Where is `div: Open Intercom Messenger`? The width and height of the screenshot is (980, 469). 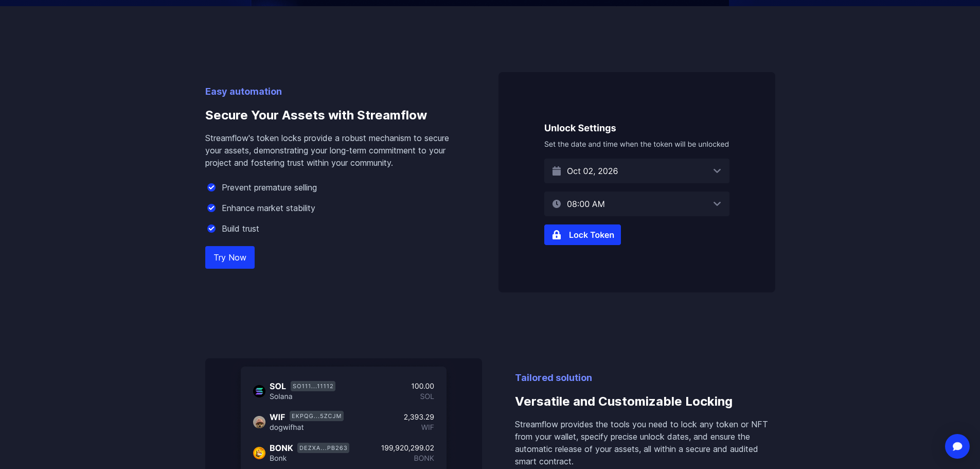 div: Open Intercom Messenger is located at coordinates (957, 446).